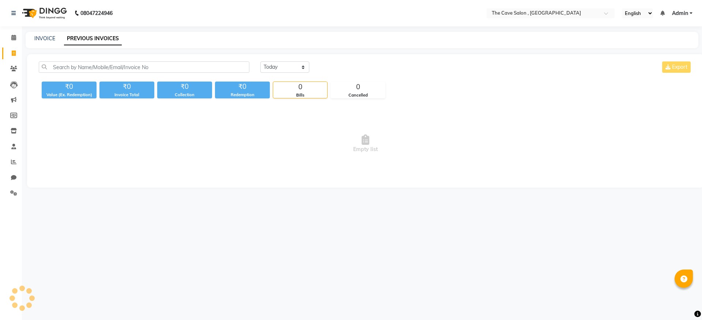 This screenshot has height=320, width=702. Describe the element at coordinates (45, 38) in the screenshot. I see `a: INVOICE` at that location.